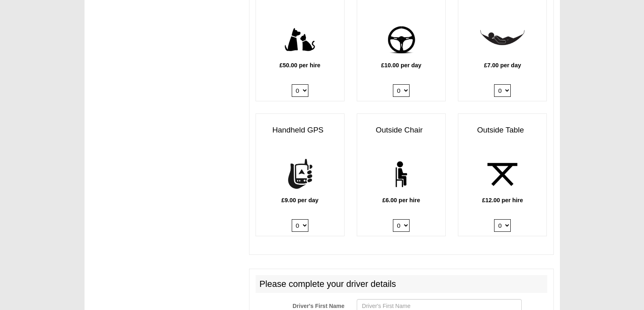 The image size is (644, 310). Describe the element at coordinates (502, 130) in the screenshot. I see `h3: Outside Table` at that location.